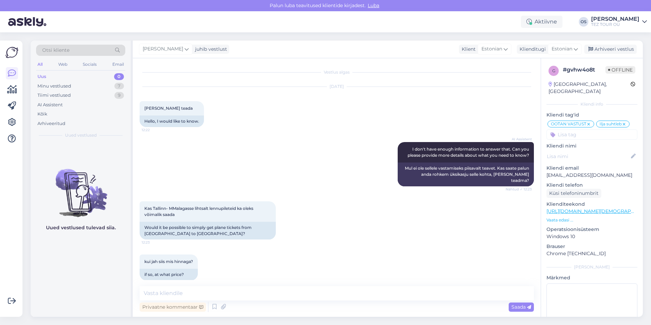  I want to click on span: g, so click(554, 71).